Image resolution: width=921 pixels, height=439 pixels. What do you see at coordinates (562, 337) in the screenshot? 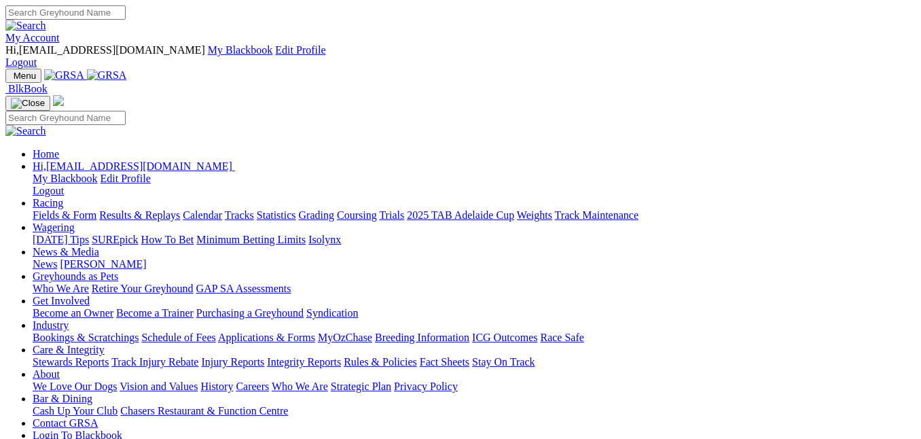
I see `a: Race Safe` at bounding box center [562, 337].